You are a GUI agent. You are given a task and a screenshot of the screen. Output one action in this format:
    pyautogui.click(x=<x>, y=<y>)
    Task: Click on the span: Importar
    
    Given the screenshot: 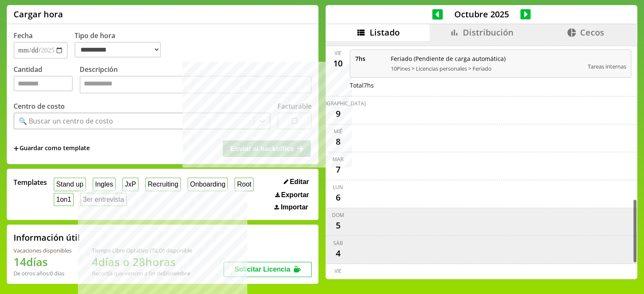 What is the action you would take?
    pyautogui.click(x=294, y=207)
    